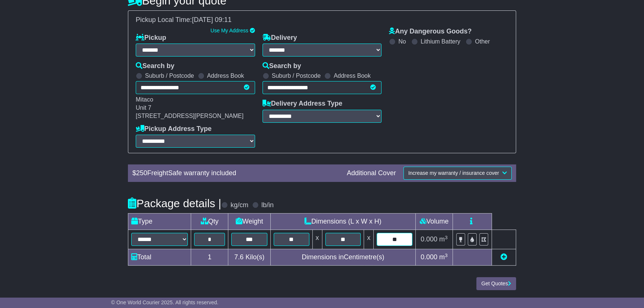 The width and height of the screenshot is (644, 308). I want to click on label: Any Dangerous Goods?, so click(430, 31).